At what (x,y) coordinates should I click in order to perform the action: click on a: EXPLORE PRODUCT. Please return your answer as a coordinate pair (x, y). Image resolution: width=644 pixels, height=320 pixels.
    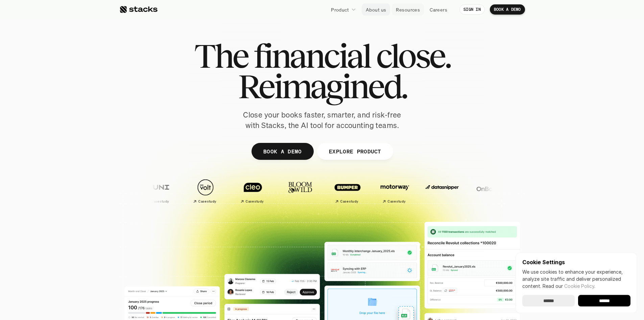
    Looking at the image, I should click on (355, 151).